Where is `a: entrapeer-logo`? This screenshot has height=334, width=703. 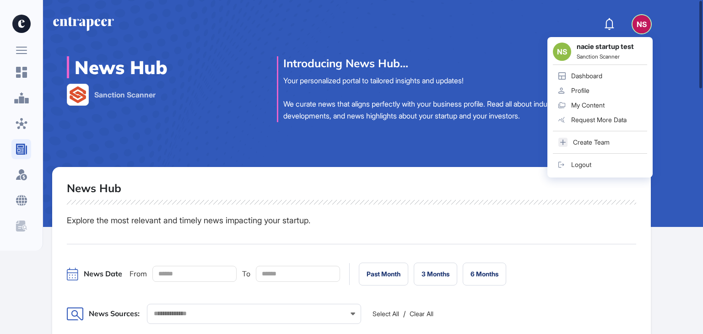 a: entrapeer-logo is located at coordinates (83, 24).